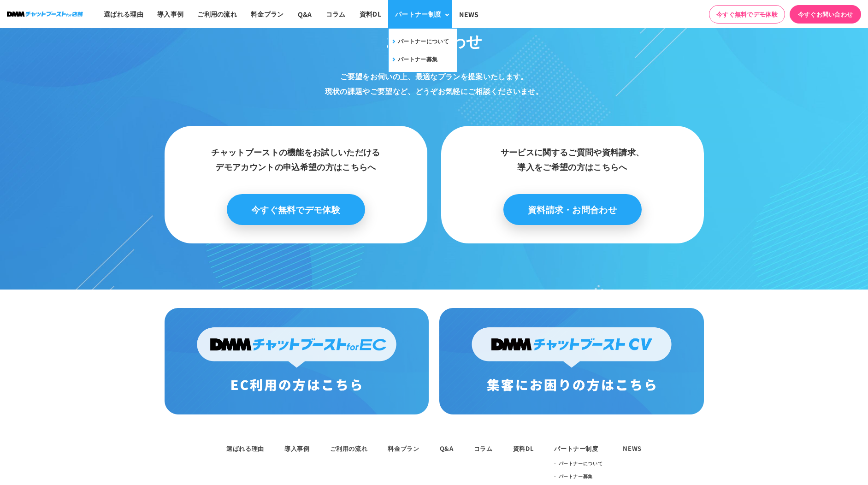 The image size is (868, 485). What do you see at coordinates (573, 209) in the screenshot?
I see `a: 資料請求・お問合わせ` at bounding box center [573, 209].